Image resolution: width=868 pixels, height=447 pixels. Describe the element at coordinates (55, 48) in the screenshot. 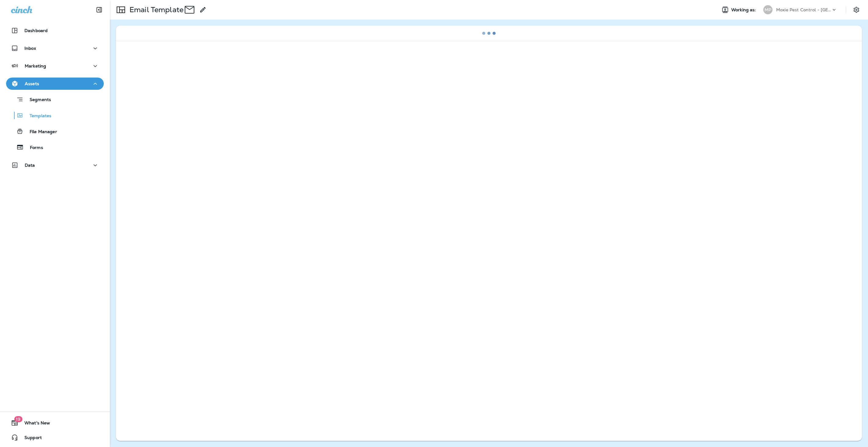

I see `button: Inbox` at that location.